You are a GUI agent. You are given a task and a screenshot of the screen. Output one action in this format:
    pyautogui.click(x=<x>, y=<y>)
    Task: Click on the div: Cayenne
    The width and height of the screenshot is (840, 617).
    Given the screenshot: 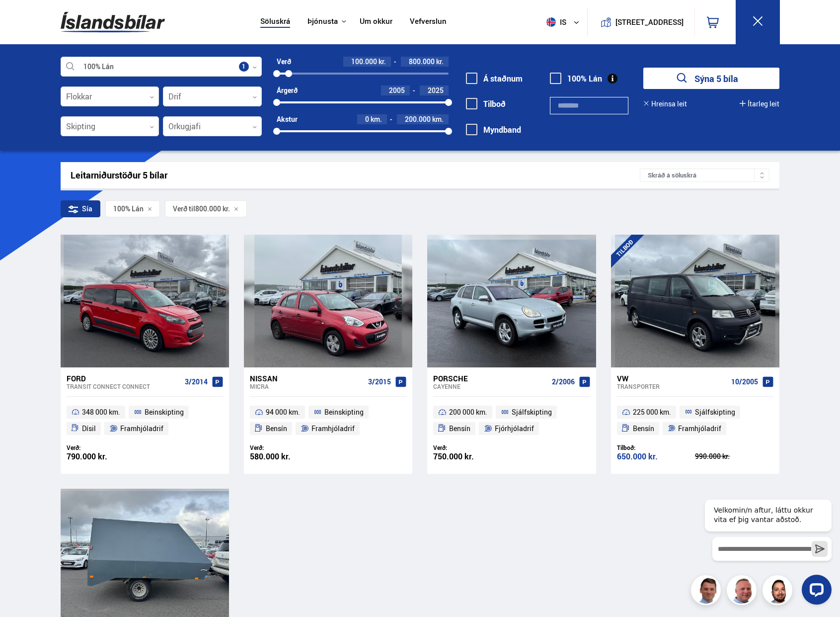 What is the action you would take?
    pyautogui.click(x=491, y=387)
    